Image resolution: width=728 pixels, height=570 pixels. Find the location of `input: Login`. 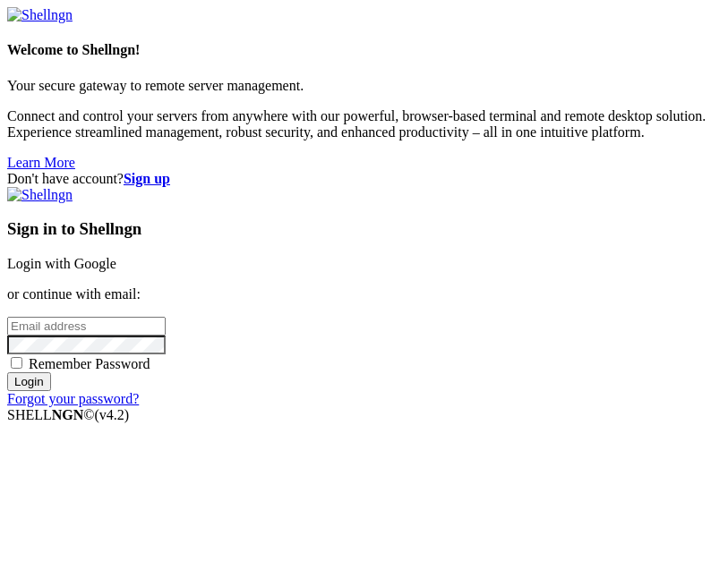

input: Login is located at coordinates (29, 381).